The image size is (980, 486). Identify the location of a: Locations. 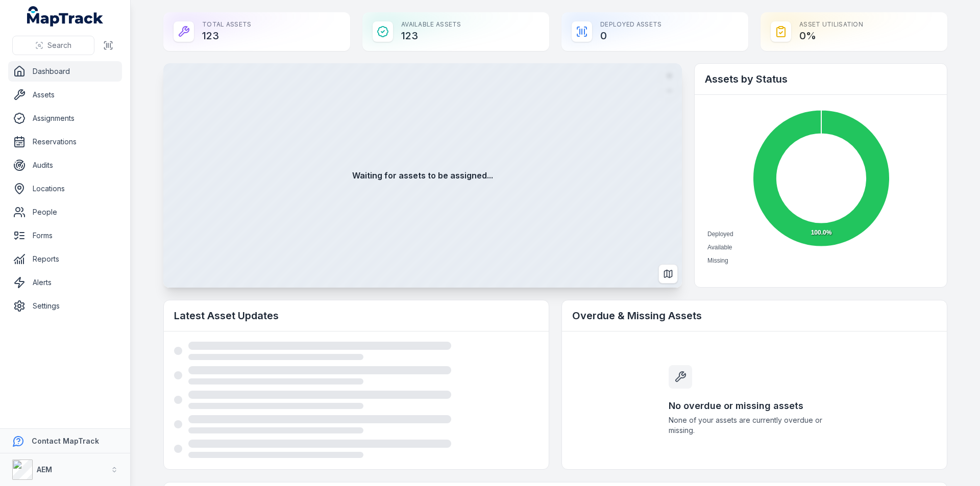
(64, 188).